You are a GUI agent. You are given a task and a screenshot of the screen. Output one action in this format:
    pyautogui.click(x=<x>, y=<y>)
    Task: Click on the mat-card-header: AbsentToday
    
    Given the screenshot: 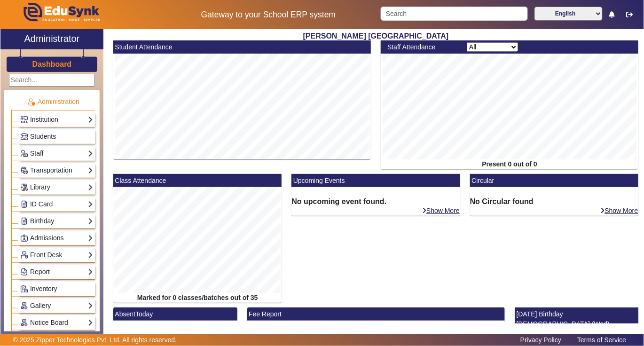 What is the action you would take?
    pyautogui.click(x=175, y=314)
    